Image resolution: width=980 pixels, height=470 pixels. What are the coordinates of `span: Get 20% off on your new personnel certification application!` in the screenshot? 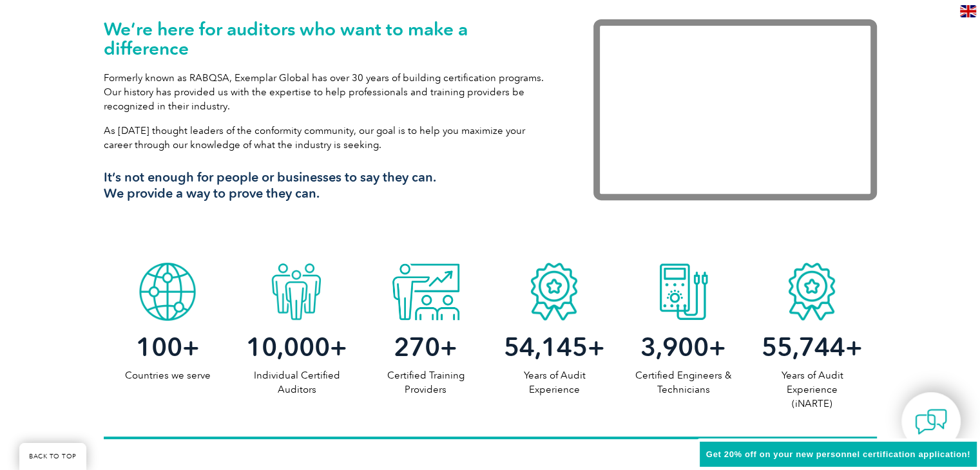 It's located at (838, 454).